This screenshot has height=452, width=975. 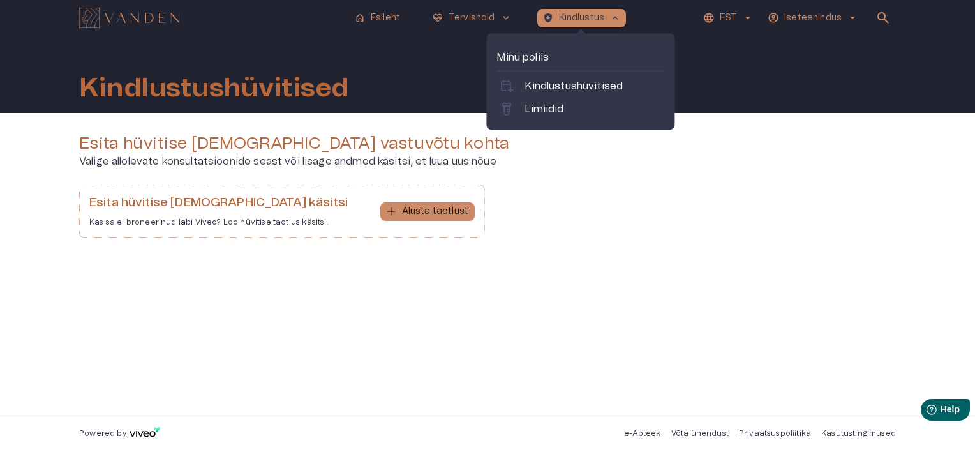 What do you see at coordinates (487, 161) in the screenshot?
I see `p: Valige allolevate konsultatsioonide seast või lisage andmed käsitsi, et luua uus nõue` at bounding box center [487, 161].